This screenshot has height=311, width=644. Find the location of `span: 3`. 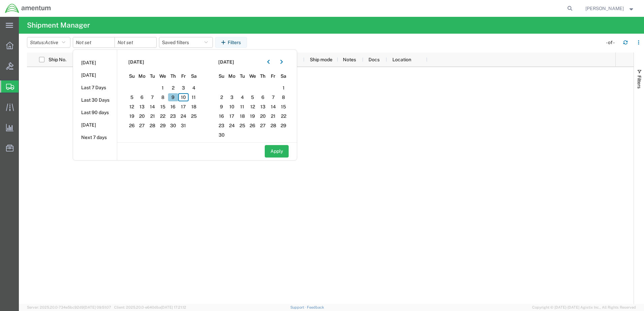

span: 3 is located at coordinates (232, 97).